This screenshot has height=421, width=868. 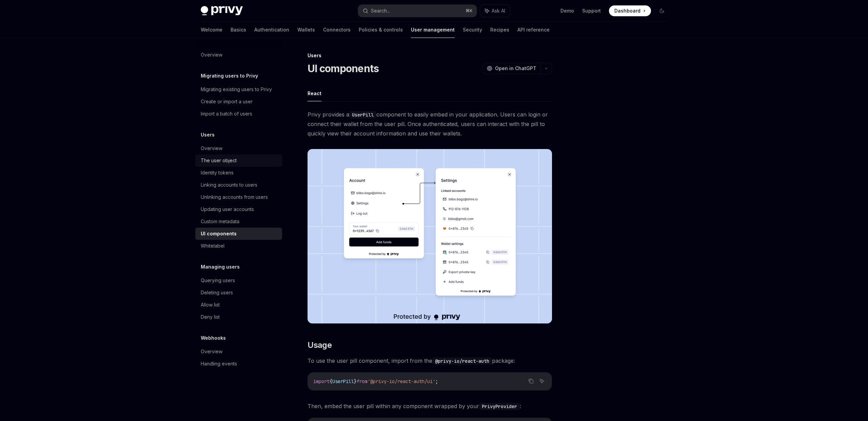 What do you see at coordinates (239, 210) in the screenshot?
I see `a: Updating user accounts` at bounding box center [239, 210].